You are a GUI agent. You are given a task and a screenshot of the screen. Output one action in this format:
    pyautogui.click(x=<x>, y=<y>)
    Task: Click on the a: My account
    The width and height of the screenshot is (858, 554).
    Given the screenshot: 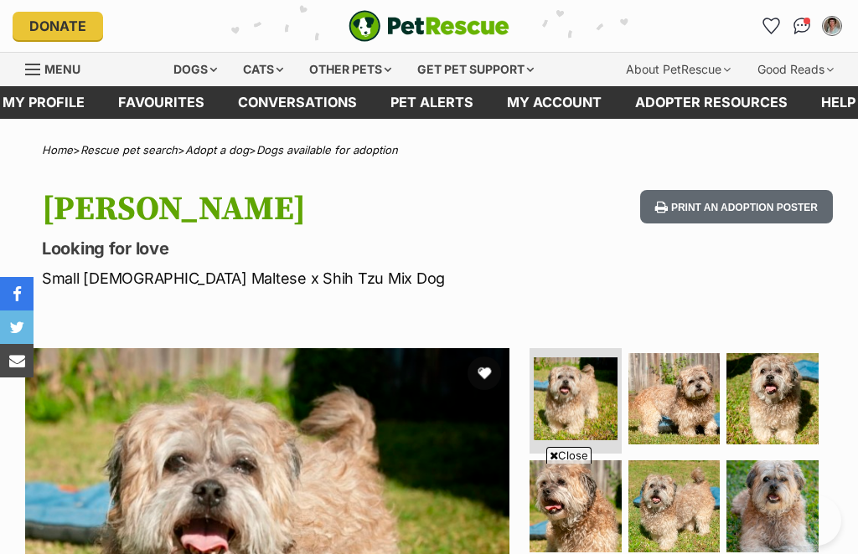 What is the action you would take?
    pyautogui.click(x=554, y=102)
    